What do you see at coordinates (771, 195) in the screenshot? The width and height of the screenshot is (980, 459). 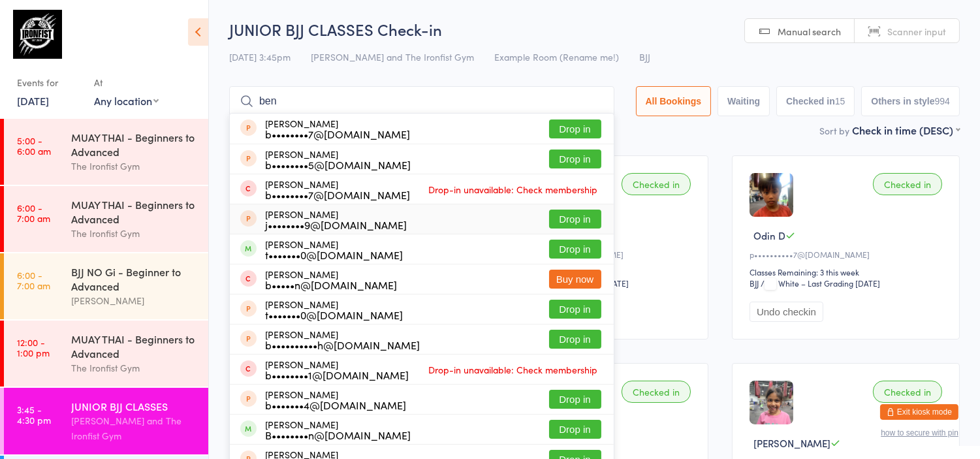 I see `img: image1707808363.png` at bounding box center [771, 195].